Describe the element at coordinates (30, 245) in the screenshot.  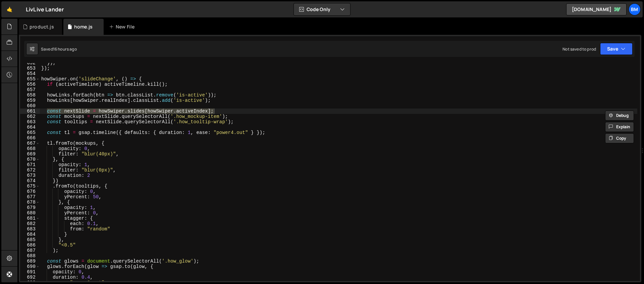
I see `div: 686` at that location.